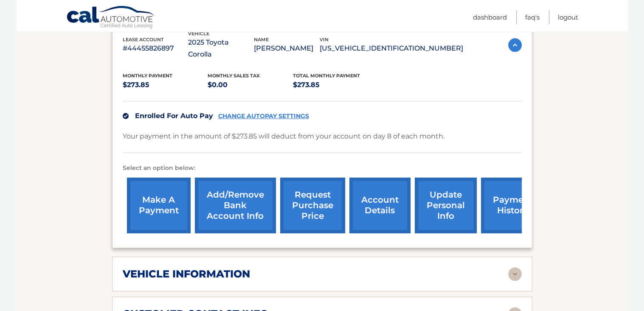 The image size is (644, 311). Describe the element at coordinates (446, 205) in the screenshot. I see `a: update personal info` at that location.